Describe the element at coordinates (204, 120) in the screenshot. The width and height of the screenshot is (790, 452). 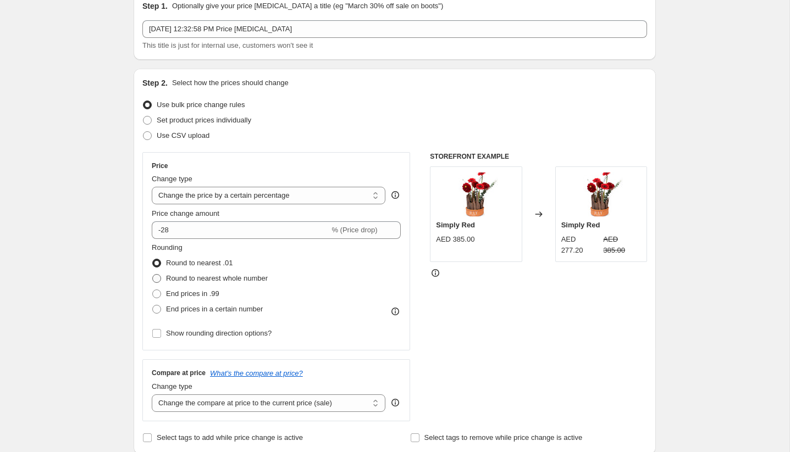
I see `span: Set product prices individually` at that location.